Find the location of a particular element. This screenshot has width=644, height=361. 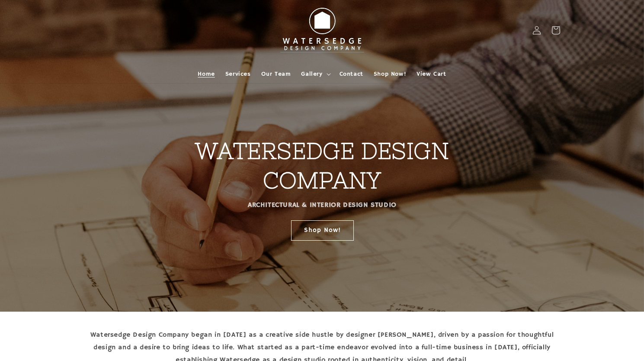

img: Watersedge Design Co is located at coordinates (322, 30).